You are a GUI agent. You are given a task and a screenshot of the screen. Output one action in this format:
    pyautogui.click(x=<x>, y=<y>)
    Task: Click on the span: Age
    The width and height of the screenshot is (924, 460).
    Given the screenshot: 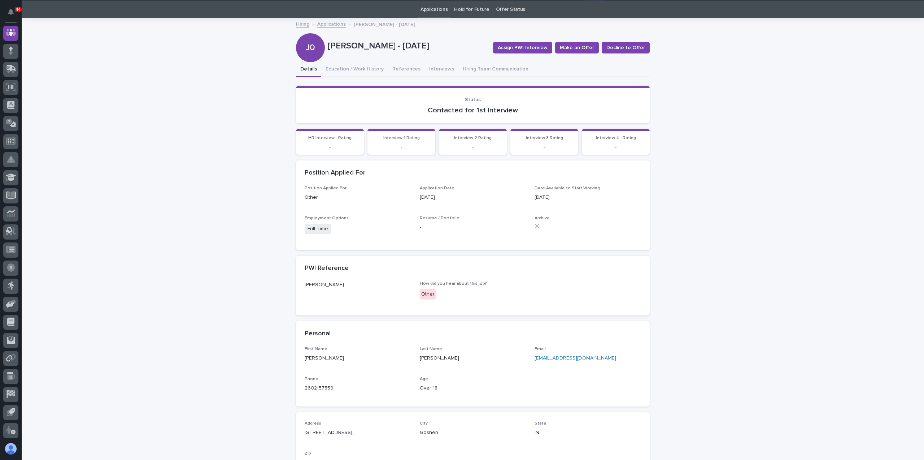 What is the action you would take?
    pyautogui.click(x=424, y=379)
    